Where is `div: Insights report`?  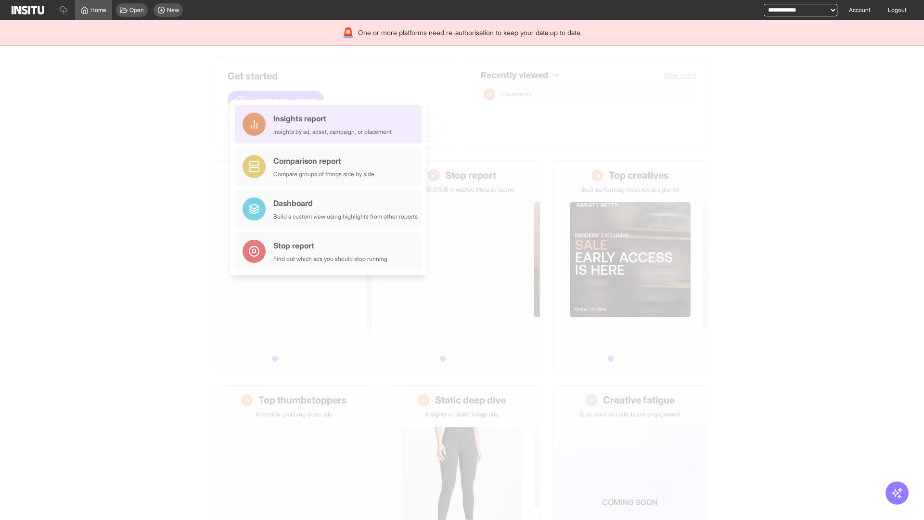 div: Insights report is located at coordinates (333, 118).